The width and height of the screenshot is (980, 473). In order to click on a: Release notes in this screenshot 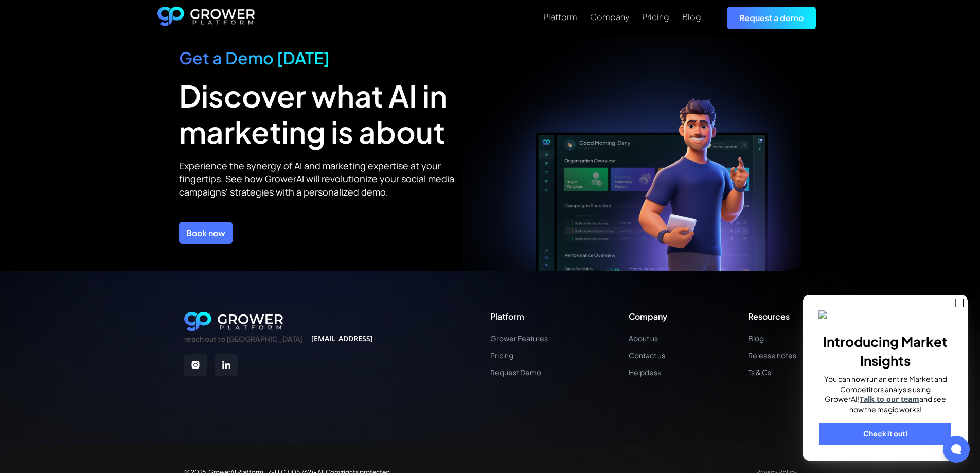, I will do `click(772, 355)`.